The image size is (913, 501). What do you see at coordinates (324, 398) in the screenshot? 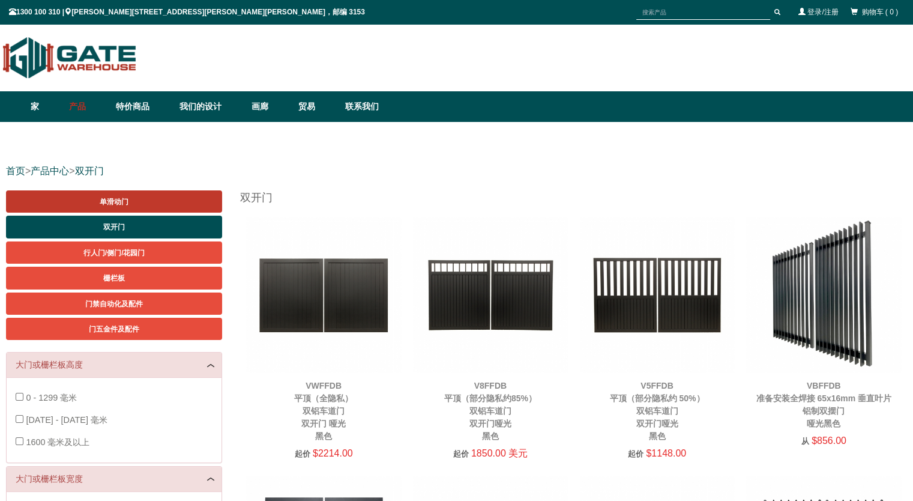
I see `font: 平顶（全隐私）` at bounding box center [324, 398].